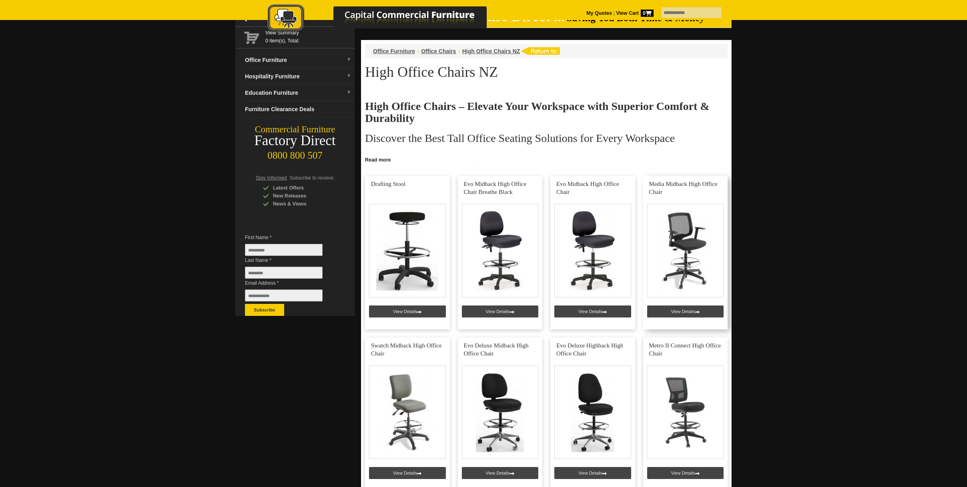 Image resolution: width=967 pixels, height=487 pixels. Describe the element at coordinates (635, 13) in the screenshot. I see `strong: View Cart` at that location.